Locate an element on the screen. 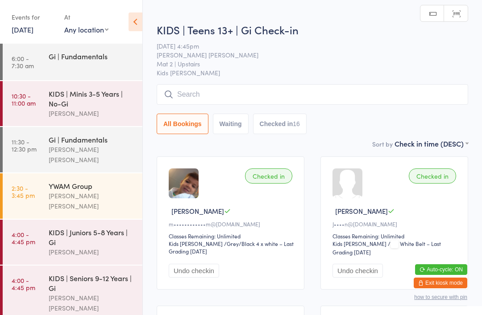 Image resolution: width=482 pixels, height=315 pixels. button: Exit kiosk mode is located at coordinates (440, 283).